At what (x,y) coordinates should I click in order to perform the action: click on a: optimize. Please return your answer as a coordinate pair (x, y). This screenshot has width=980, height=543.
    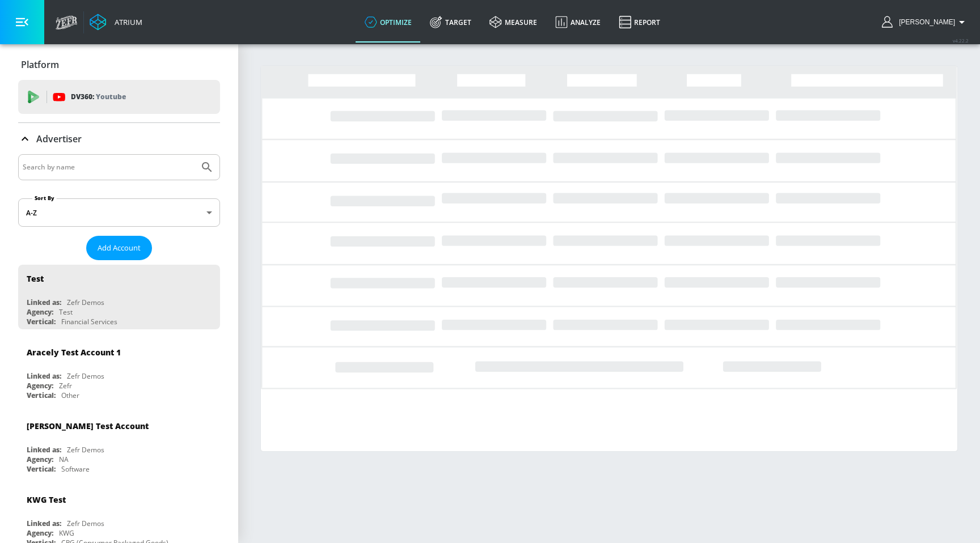
    Looking at the image, I should click on (388, 22).